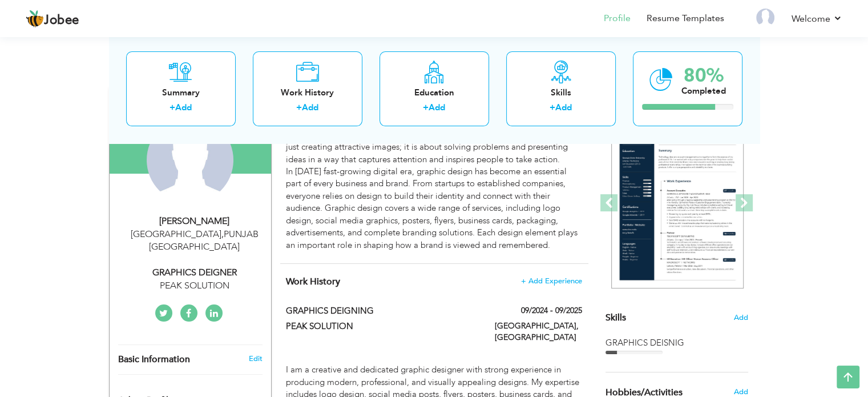 The width and height of the screenshot is (868, 397). Describe the element at coordinates (35, 19) in the screenshot. I see `img: jobee.io` at that location.